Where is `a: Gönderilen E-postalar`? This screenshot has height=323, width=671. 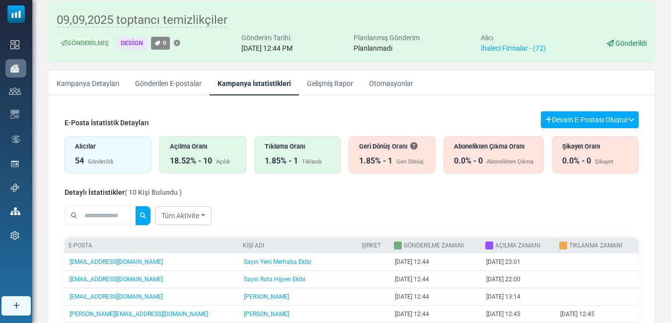 a: Gönderilen E-postalar is located at coordinates (168, 83).